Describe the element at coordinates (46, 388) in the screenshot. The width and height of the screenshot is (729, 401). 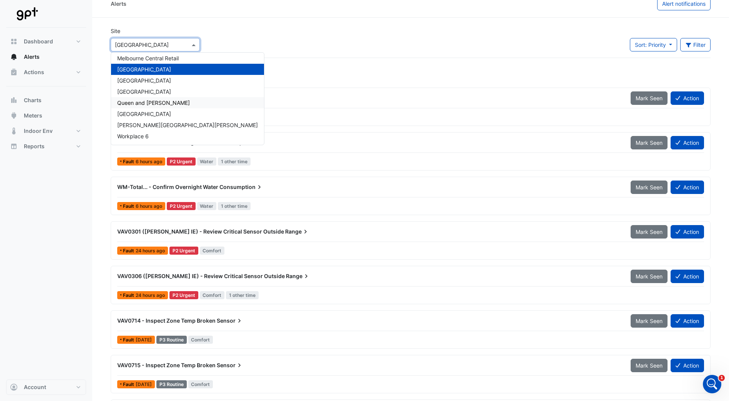
I see `button: Account` at that location.